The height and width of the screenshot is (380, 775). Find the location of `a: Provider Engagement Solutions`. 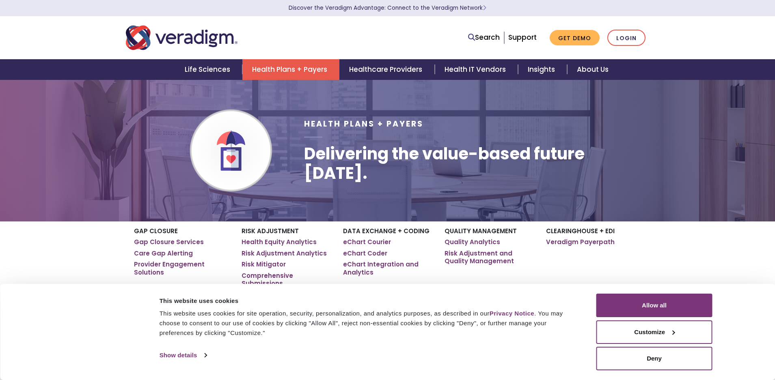

a: Provider Engagement Solutions is located at coordinates (181, 268).